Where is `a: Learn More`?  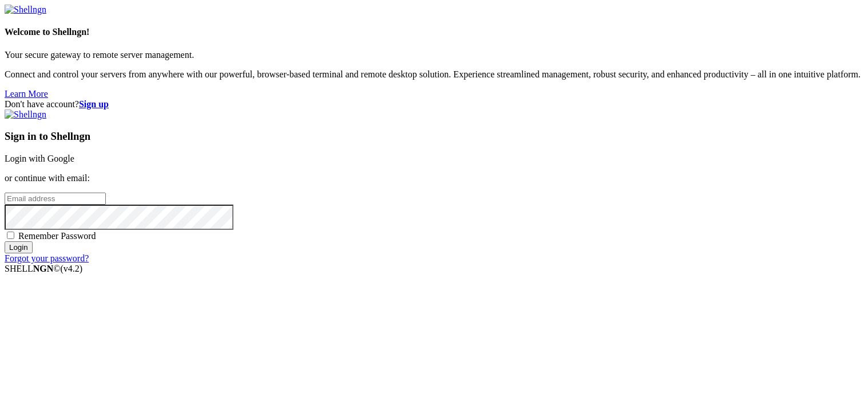
a: Learn More is located at coordinates (26, 93).